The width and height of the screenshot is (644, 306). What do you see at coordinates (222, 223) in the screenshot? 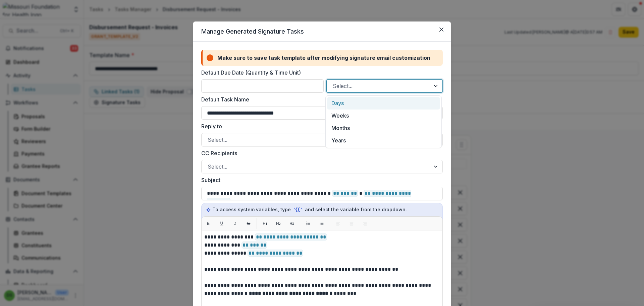
I see `button: Underline` at bounding box center [222, 223].